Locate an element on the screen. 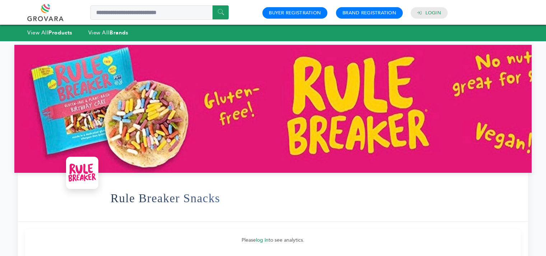 This screenshot has width=546, height=256. strong: Brands is located at coordinates (119, 33).